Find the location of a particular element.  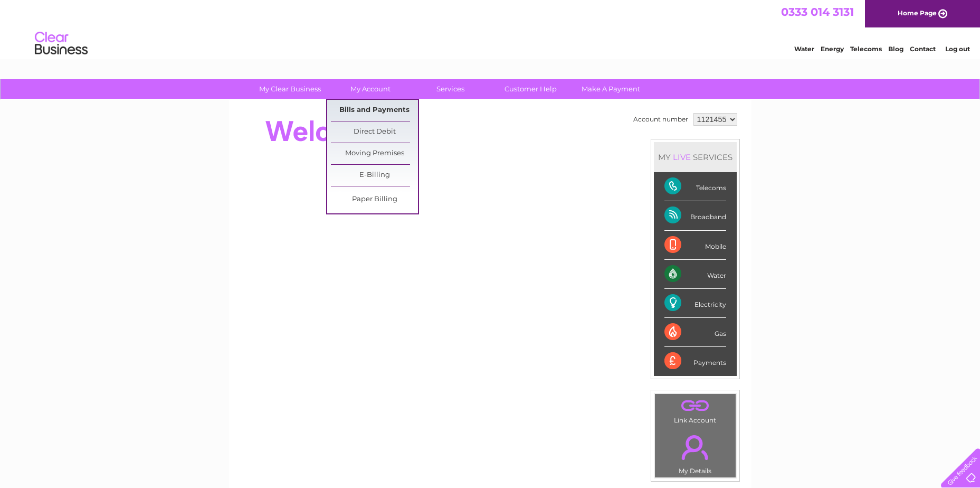

div: Payments is located at coordinates (695, 361).